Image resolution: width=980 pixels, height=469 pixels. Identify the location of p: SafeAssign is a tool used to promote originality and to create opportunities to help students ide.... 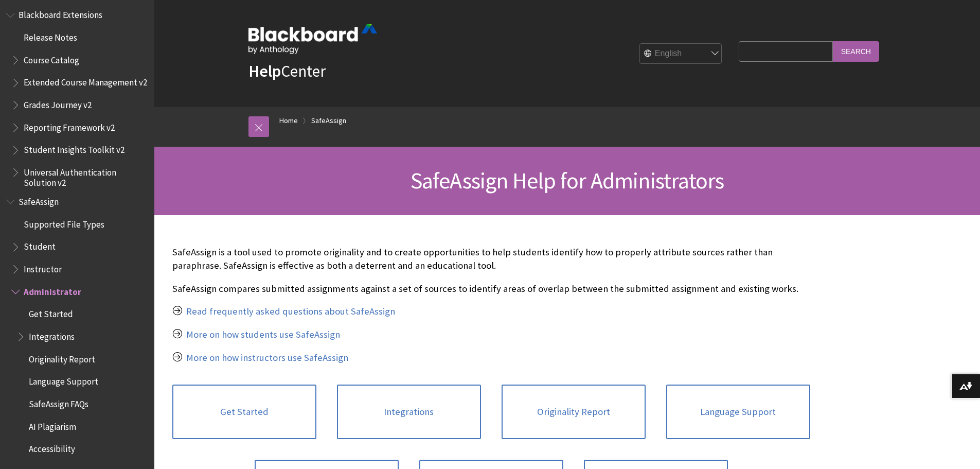
(491, 258).